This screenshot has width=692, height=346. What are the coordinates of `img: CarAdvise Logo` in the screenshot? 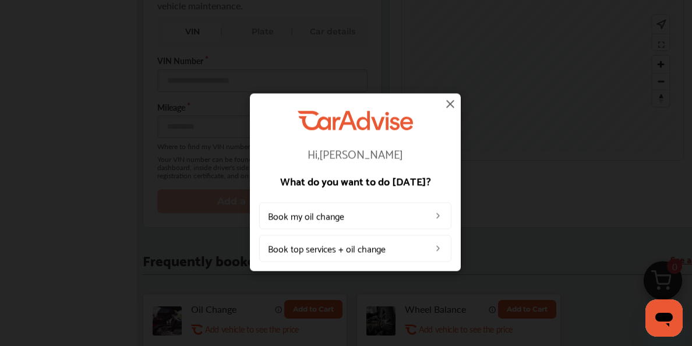 It's located at (355, 120).